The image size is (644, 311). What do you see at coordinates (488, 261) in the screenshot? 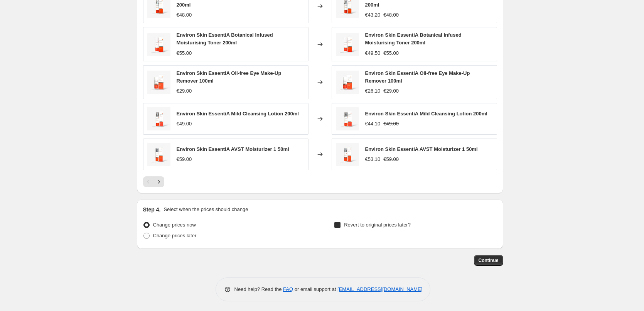
I see `button: Continue` at bounding box center [488, 261].